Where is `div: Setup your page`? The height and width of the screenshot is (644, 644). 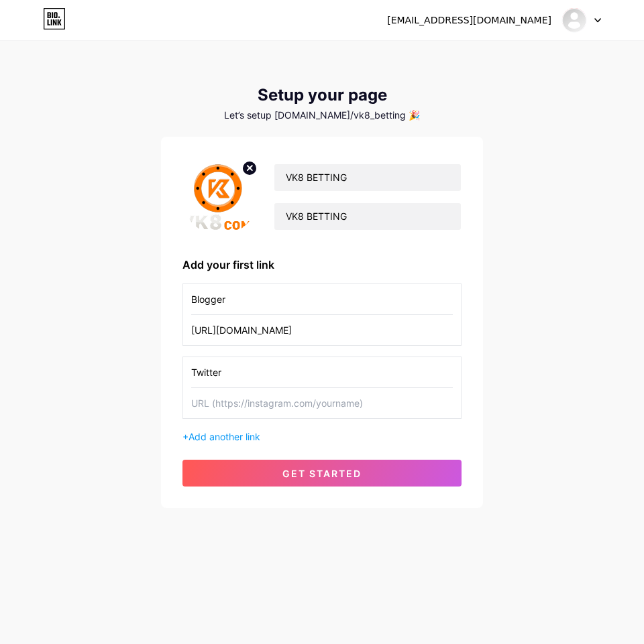 div: Setup your page is located at coordinates (322, 95).